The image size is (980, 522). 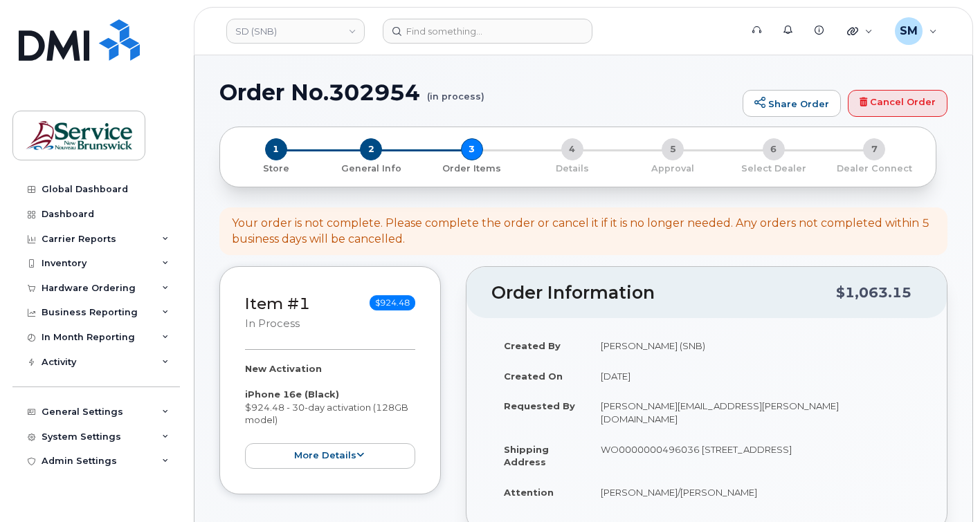 I want to click on span: 2, so click(x=371, y=149).